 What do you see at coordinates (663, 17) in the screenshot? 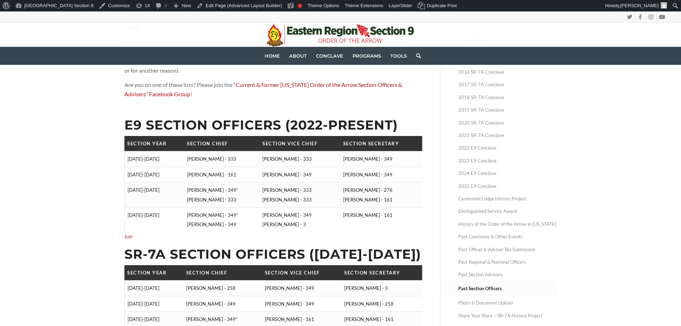
I see `a: Link to Youtube` at bounding box center [663, 17].